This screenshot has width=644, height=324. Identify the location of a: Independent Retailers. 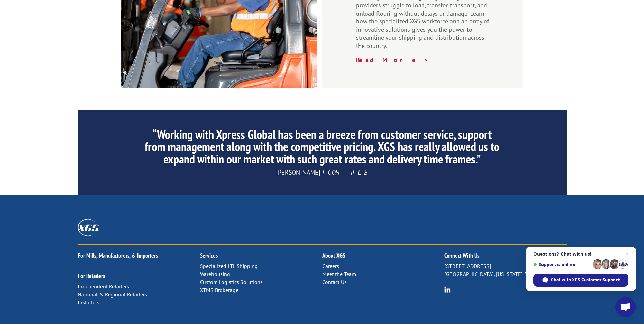
(103, 286).